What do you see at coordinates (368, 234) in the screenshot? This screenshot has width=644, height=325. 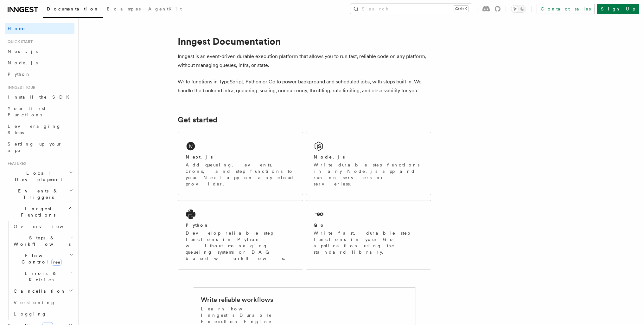 I see `a: GoWrite fast, durable step functions in your Go application using the standard library.` at bounding box center [368, 234].